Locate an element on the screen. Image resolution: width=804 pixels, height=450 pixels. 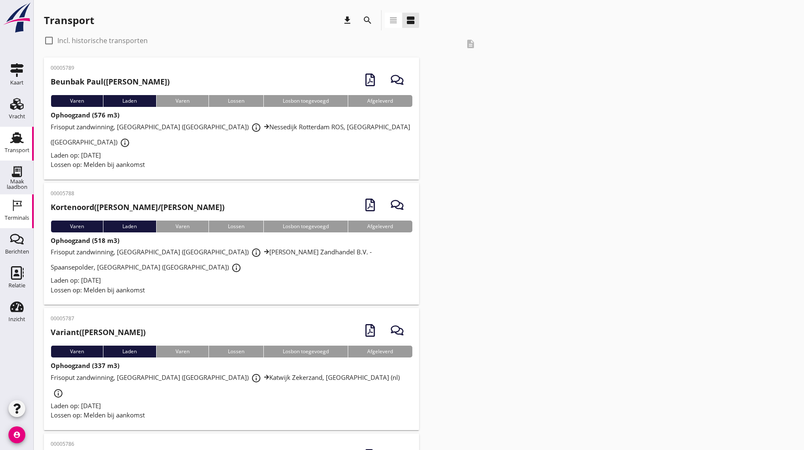
strong: Ophoogzand (518 m3) is located at coordinates (85, 240).